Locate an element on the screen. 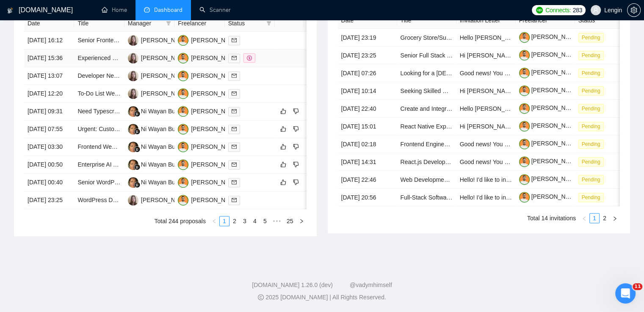  td: React Native Expert for AI-Powered Pregnancy App (3D Avatar + AR) is located at coordinates (427, 127).